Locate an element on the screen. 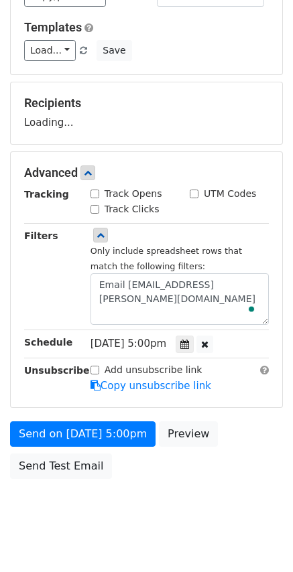 This screenshot has height=572, width=293. a: Templates is located at coordinates (53, 27).